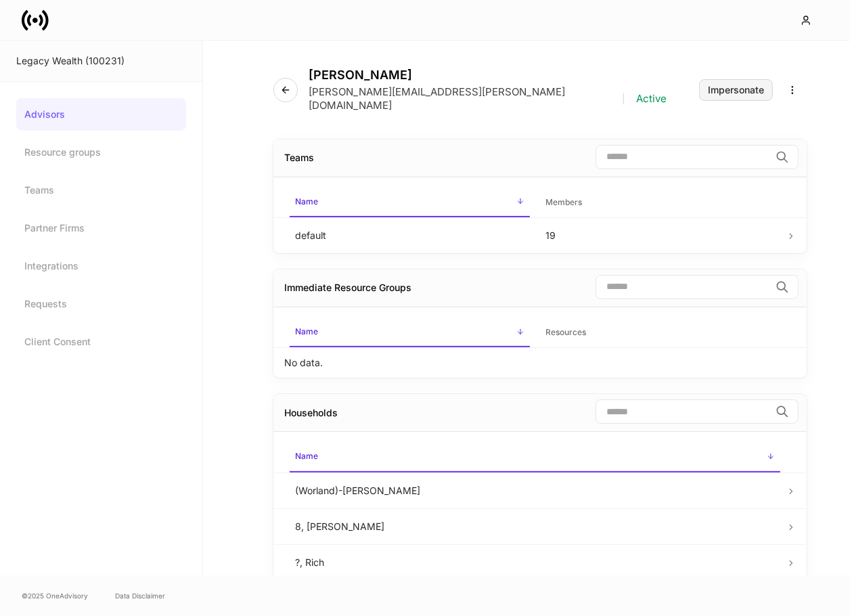 This screenshot has height=616, width=850. What do you see at coordinates (661, 235) in the screenshot?
I see `td: 19` at bounding box center [661, 235].